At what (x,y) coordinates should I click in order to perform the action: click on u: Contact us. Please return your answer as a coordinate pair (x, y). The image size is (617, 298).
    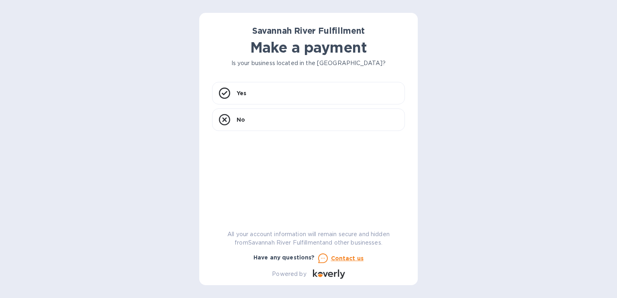
    Looking at the image, I should click on (348, 258).